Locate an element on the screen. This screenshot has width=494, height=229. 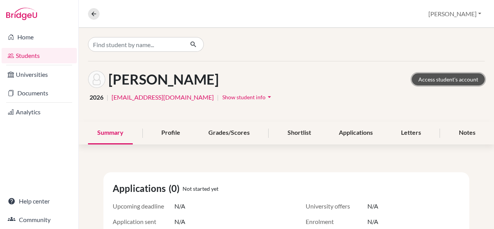
a: Home is located at coordinates (39, 37).